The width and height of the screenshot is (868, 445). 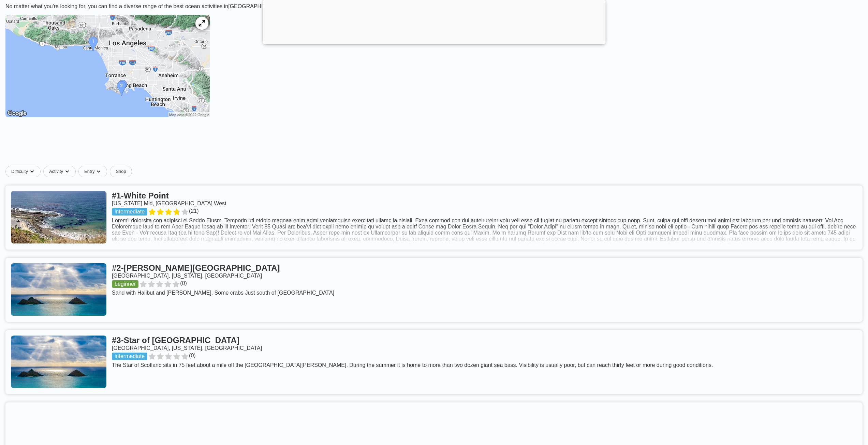 I want to click on span: Difficulty, so click(x=19, y=171).